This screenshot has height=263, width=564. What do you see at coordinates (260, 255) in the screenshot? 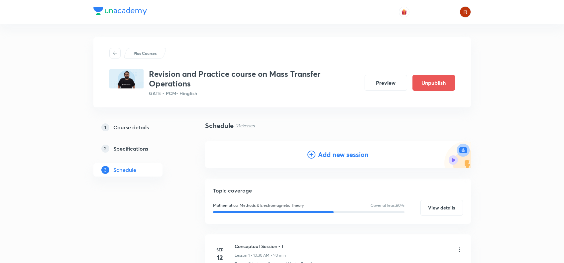
I see `p: Lesson 1 • 10:30 AM • 90 min` at bounding box center [260, 255].